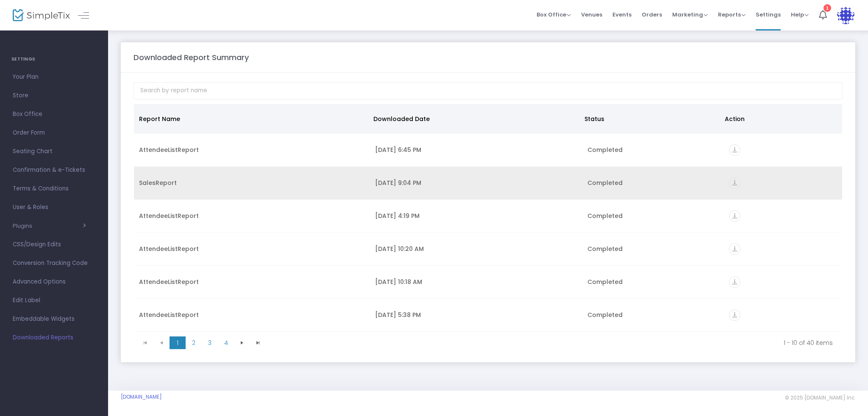  Describe the element at coordinates (242, 344) in the screenshot. I see `span: Go to the next page` at that location.